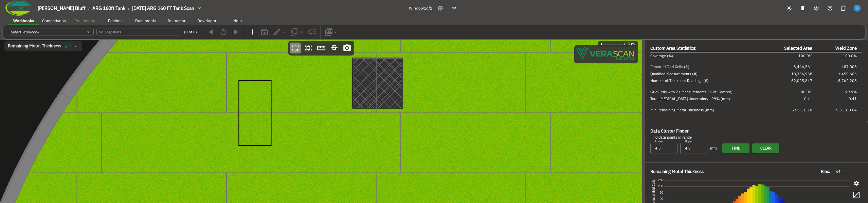 This screenshot has height=203, width=868. What do you see at coordinates (846, 110) in the screenshot?
I see `span: 5.61 ± 0.04` at bounding box center [846, 110].